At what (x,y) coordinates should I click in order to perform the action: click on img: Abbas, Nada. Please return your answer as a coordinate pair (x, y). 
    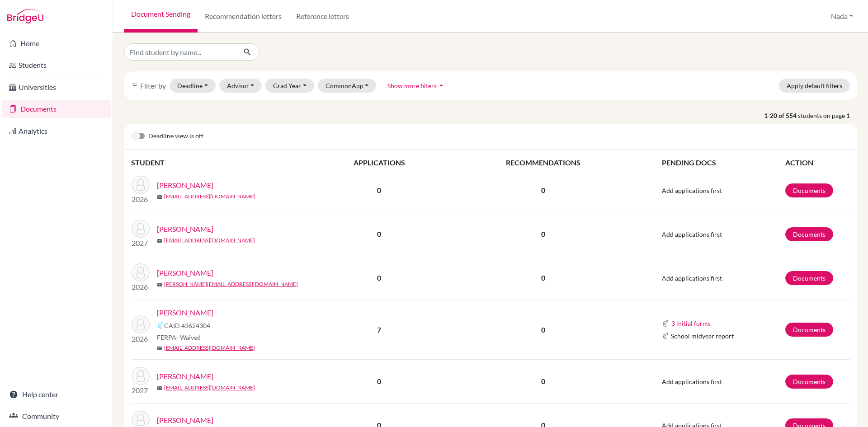
    Looking at the image, I should click on (140, 376).